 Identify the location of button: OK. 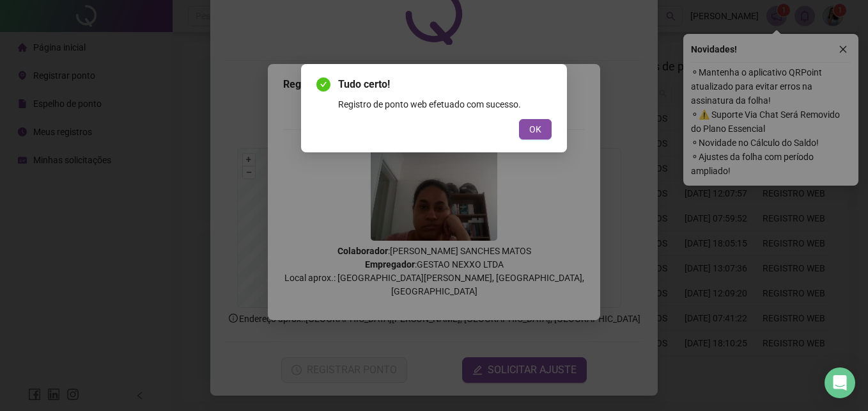
(535, 129).